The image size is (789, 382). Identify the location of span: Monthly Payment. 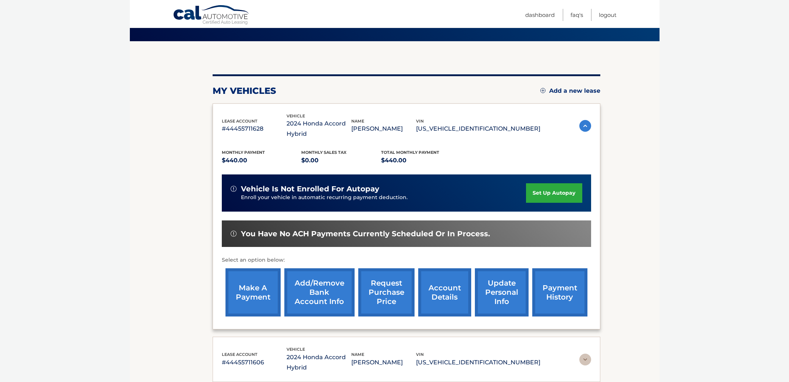
(243, 152).